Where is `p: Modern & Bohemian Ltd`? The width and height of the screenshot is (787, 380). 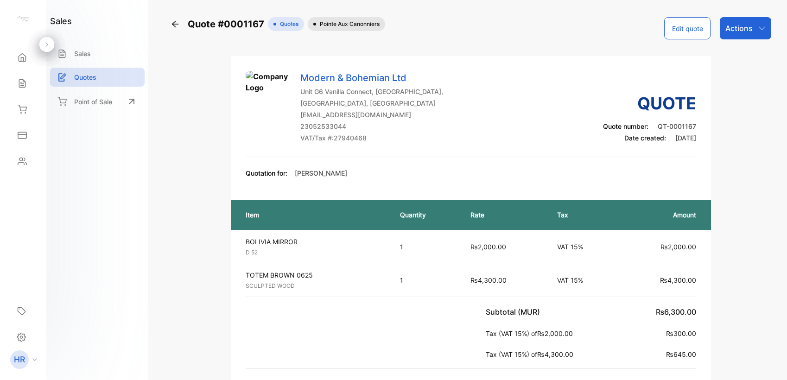 p: Modern & Bohemian Ltd is located at coordinates (371, 78).